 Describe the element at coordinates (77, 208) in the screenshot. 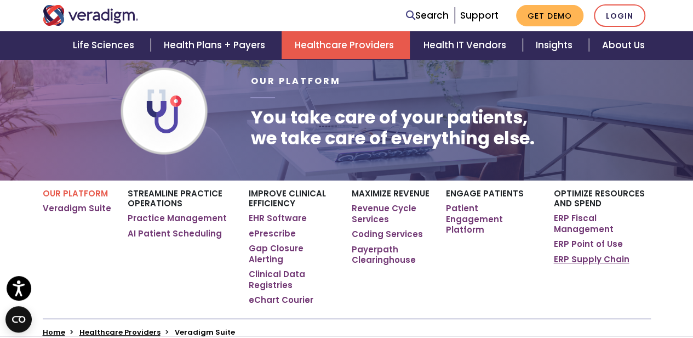

I see `a: Veradigm Suite` at that location.